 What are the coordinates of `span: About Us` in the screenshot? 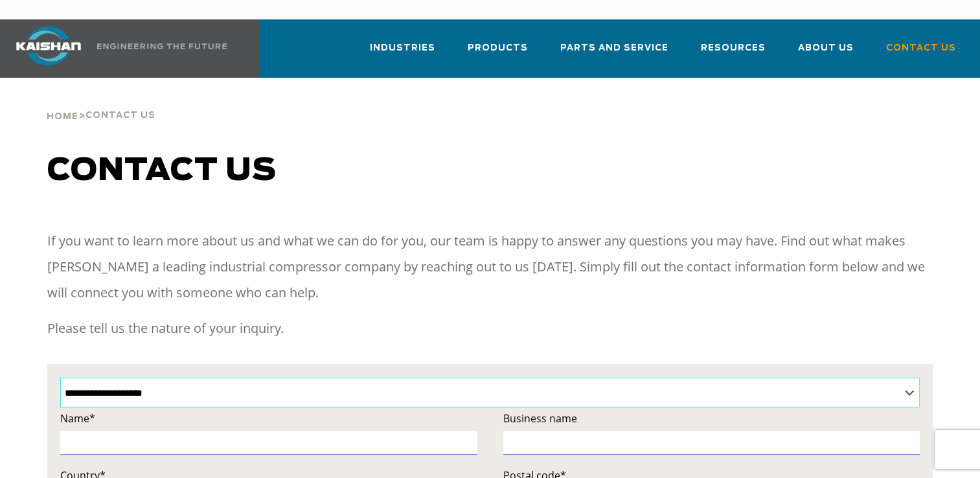 It's located at (825, 48).